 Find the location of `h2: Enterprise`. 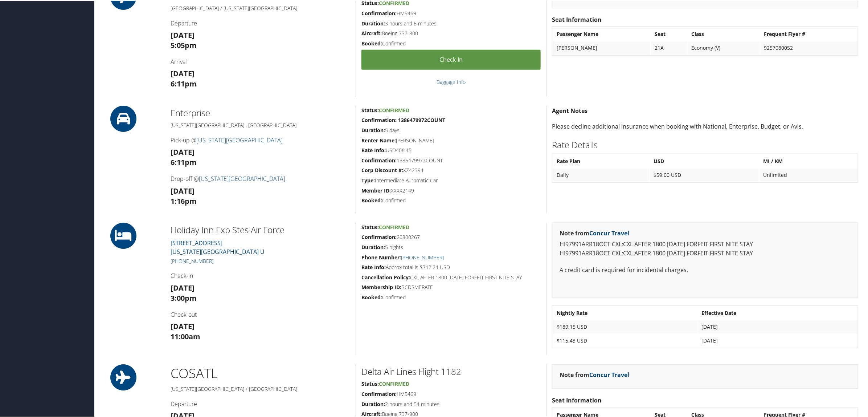

h2: Enterprise is located at coordinates (260, 112).